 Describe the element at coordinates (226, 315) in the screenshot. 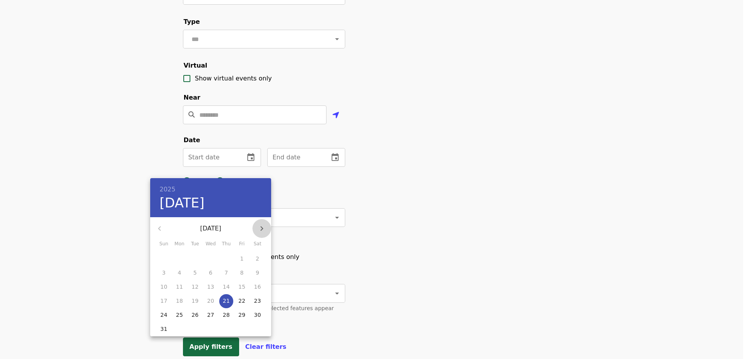

I see `p: 28` at that location.